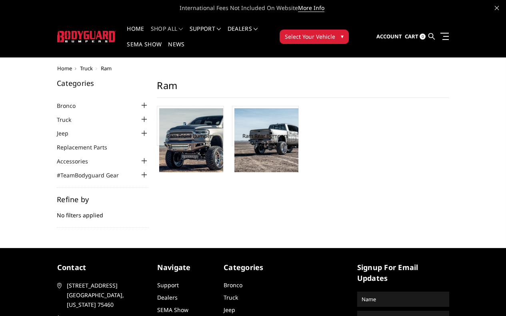  What do you see at coordinates (389, 37) in the screenshot?
I see `a: Account` at bounding box center [389, 37].